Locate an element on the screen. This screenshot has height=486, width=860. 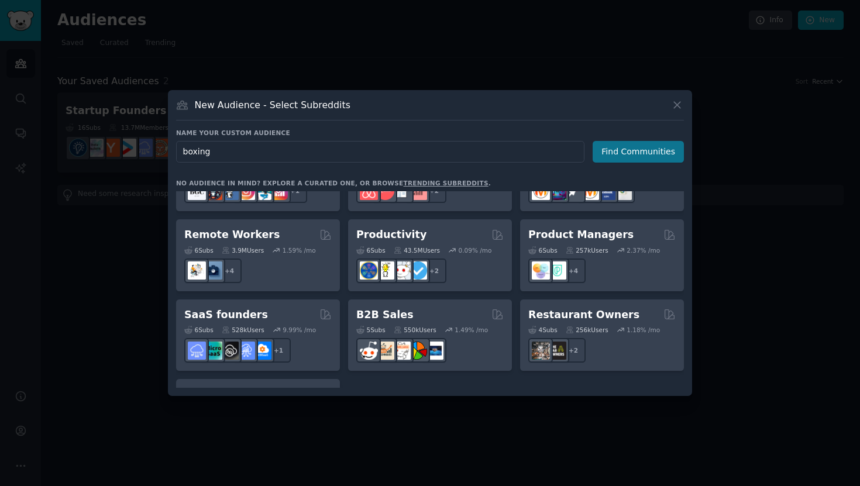
h3: New Audience - Select Subreddits is located at coordinates (273, 105).